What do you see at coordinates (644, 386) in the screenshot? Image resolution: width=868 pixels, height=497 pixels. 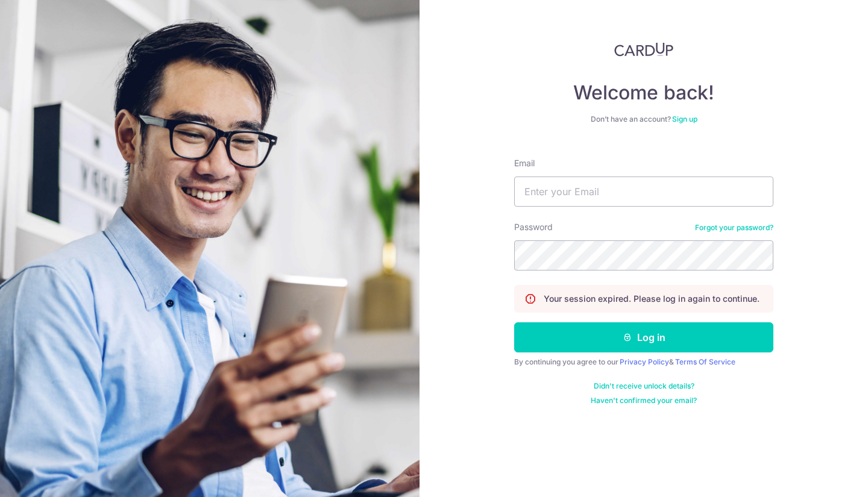 I see `a: Didn't receive unlock details?` at bounding box center [644, 386].